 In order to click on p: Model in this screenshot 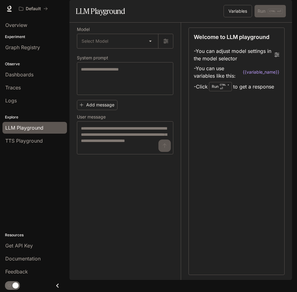, I will do `click(83, 29)`.